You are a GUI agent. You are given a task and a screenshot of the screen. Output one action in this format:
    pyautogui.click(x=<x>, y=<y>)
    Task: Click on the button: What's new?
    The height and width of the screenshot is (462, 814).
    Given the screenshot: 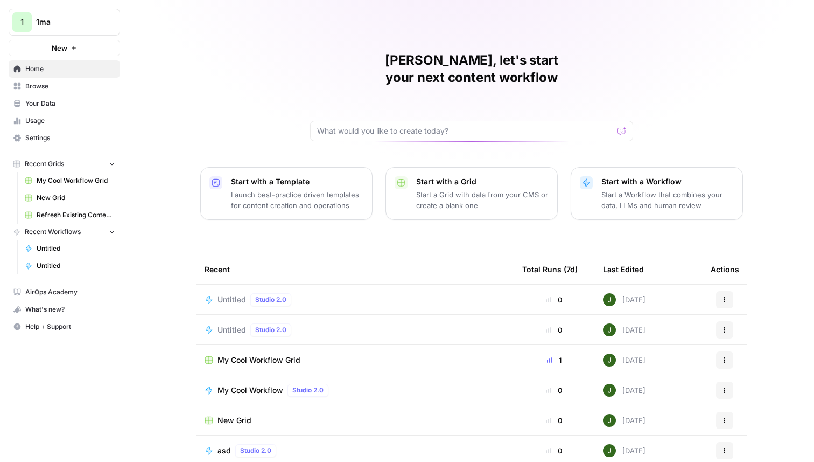 What is the action you would take?
    pyautogui.click(x=64, y=309)
    